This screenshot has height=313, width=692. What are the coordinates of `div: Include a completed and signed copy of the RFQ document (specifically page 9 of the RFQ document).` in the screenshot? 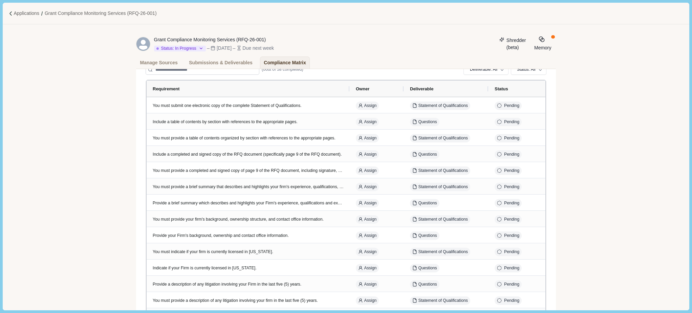 It's located at (248, 155).